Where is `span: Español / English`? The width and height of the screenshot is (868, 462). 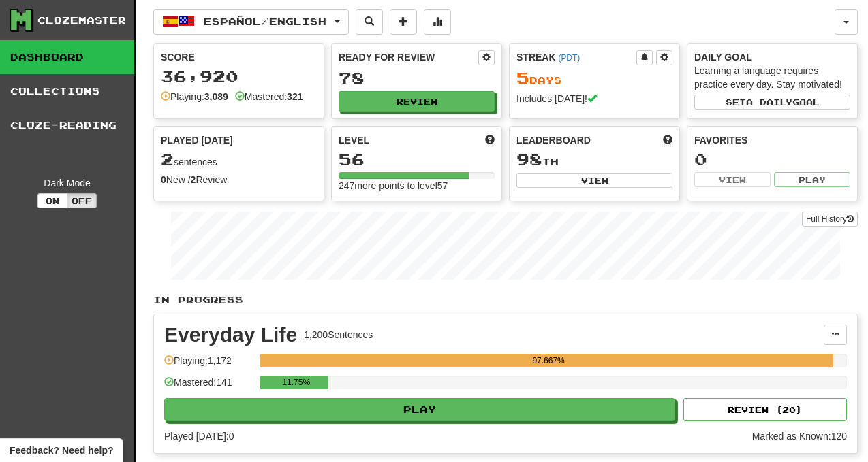 span: Español / English is located at coordinates (265, 21).